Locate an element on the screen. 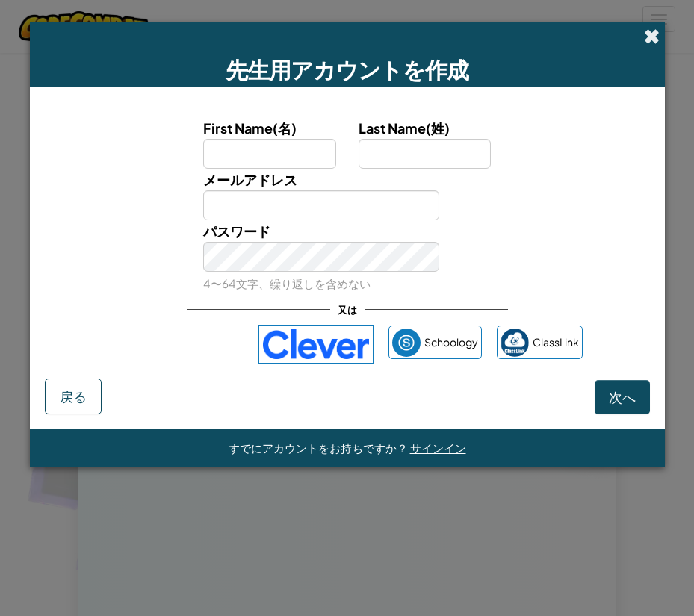 This screenshot has height=616, width=694. button: 戻る is located at coordinates (74, 396).